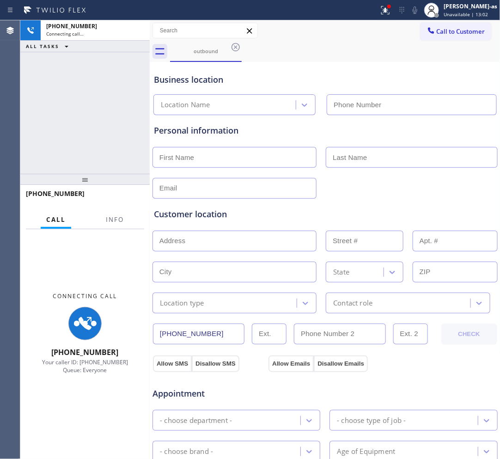 This screenshot has height=459, width=500. Describe the element at coordinates (215, 364) in the screenshot. I see `button: Disallow SMS` at that location.